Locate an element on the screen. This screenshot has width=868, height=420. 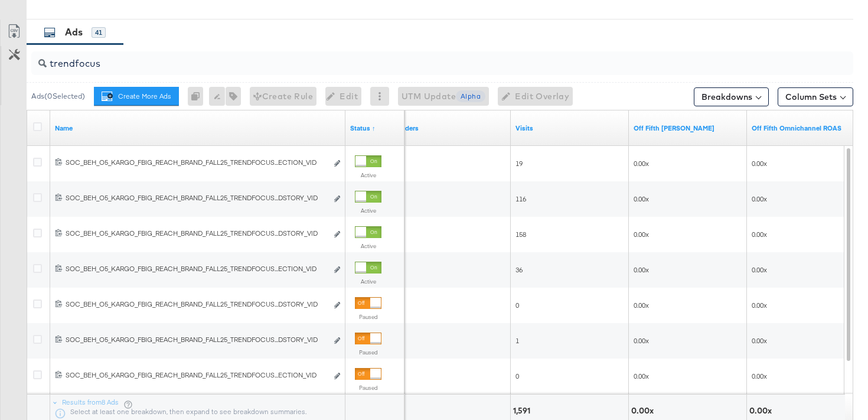
a: Omniture Visits is located at coordinates (570, 128).